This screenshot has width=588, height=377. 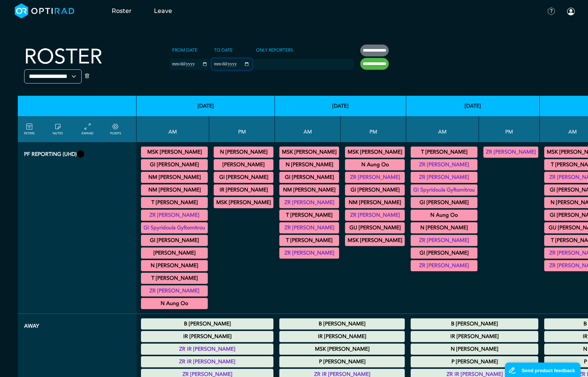 What do you see at coordinates (207, 362) in the screenshot?
I see `div: Other Leave 00:00 - 23:59` at bounding box center [207, 362].